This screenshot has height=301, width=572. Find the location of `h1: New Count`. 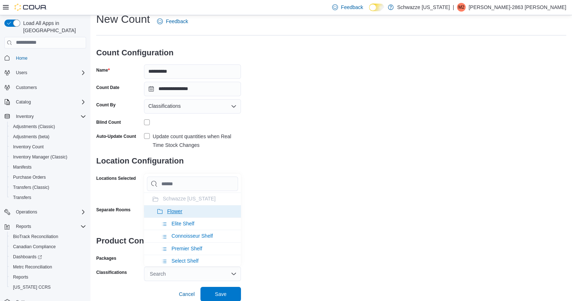

h1: New Count is located at coordinates (123, 19).